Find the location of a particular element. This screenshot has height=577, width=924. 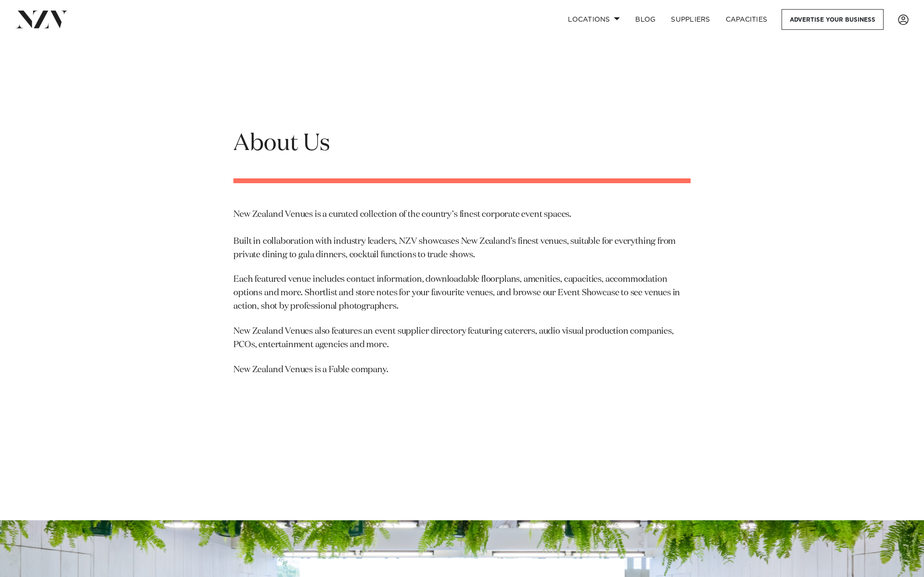

a: Locations is located at coordinates (594, 19).